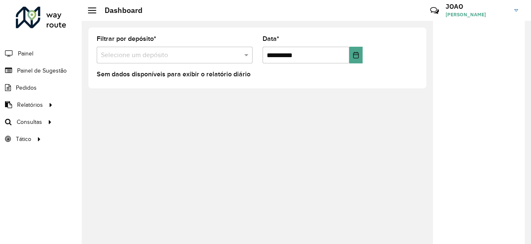 The width and height of the screenshot is (531, 244). Describe the element at coordinates (476, 6) in the screenshot. I see `h3: JOAO` at that location.